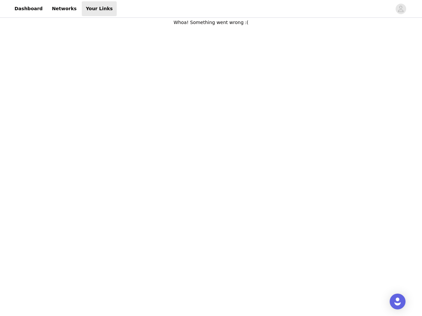 Image resolution: width=422 pixels, height=316 pixels. I want to click on div: avatar, so click(400, 9).